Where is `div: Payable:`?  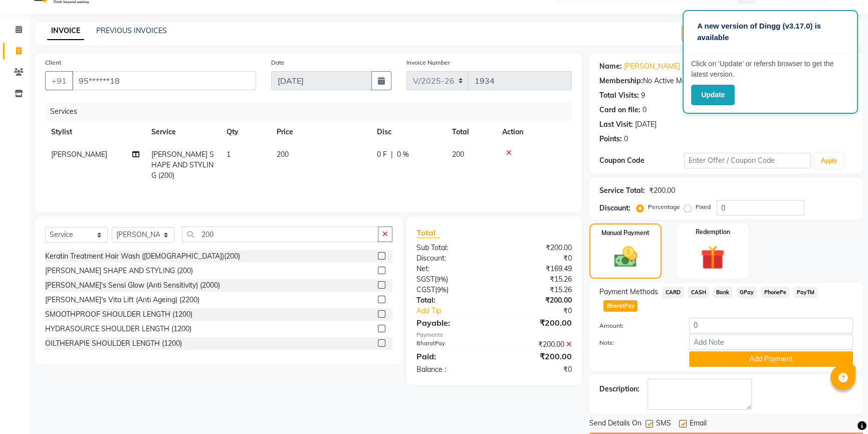
div: Payable: is located at coordinates (452, 323).